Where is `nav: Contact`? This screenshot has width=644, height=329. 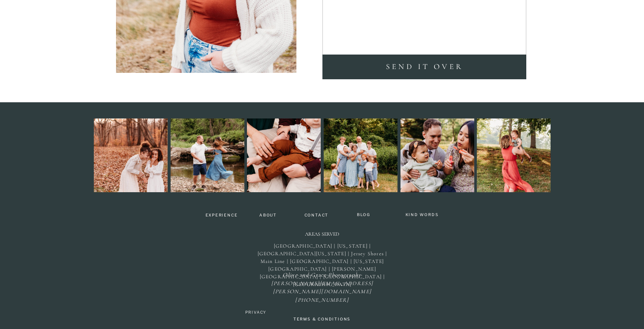 nav: Contact is located at coordinates (317, 216).